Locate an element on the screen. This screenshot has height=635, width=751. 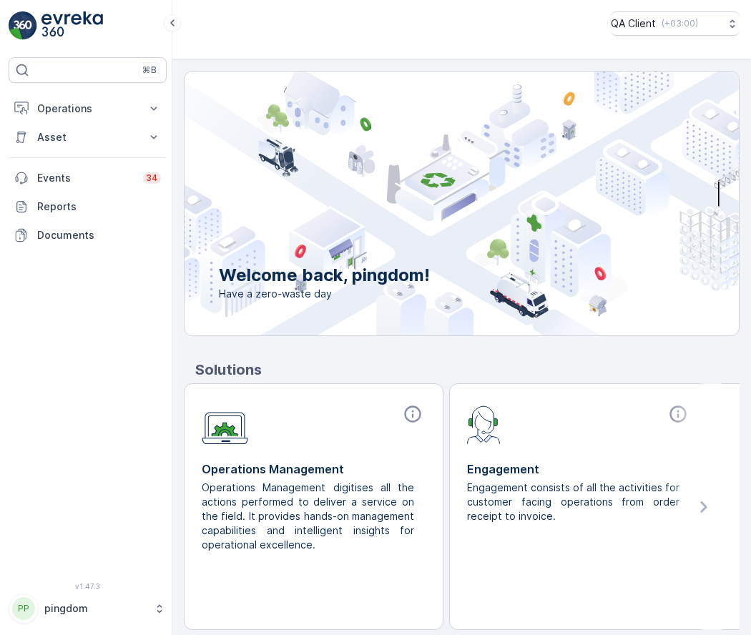
img: logo is located at coordinates (23, 26).